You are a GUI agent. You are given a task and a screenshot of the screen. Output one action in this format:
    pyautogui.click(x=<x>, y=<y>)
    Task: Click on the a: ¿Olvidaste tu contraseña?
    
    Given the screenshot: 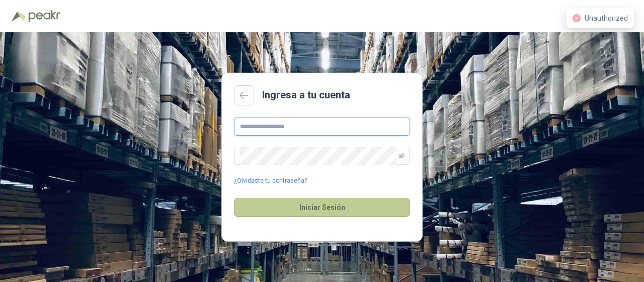 What is the action you would take?
    pyautogui.click(x=270, y=181)
    